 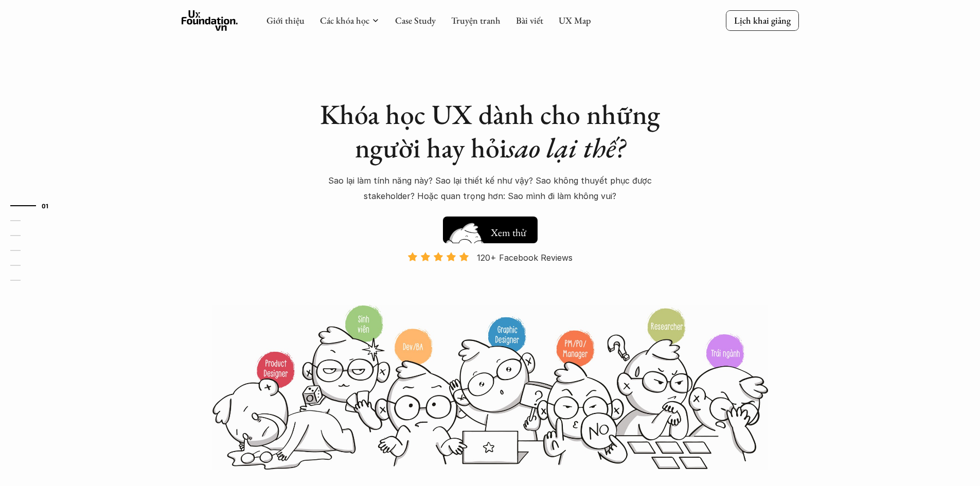 I want to click on a: Truyện tranh, so click(x=476, y=20).